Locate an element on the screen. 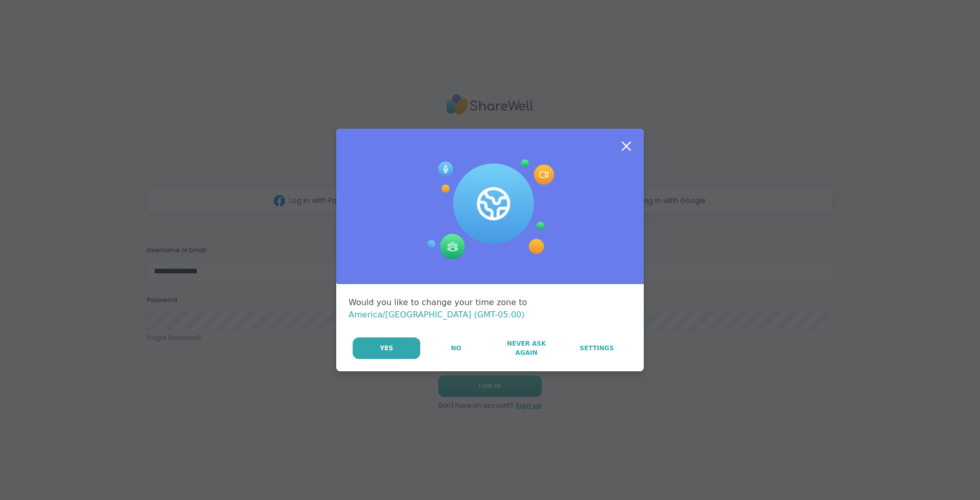 Image resolution: width=980 pixels, height=500 pixels. span: No is located at coordinates (456, 349).